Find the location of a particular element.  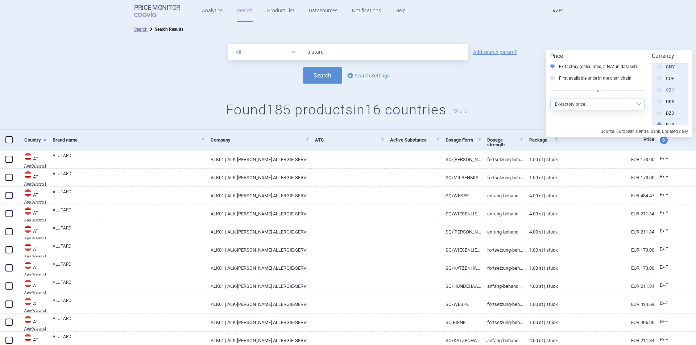

span: Price is located at coordinates (648, 139).